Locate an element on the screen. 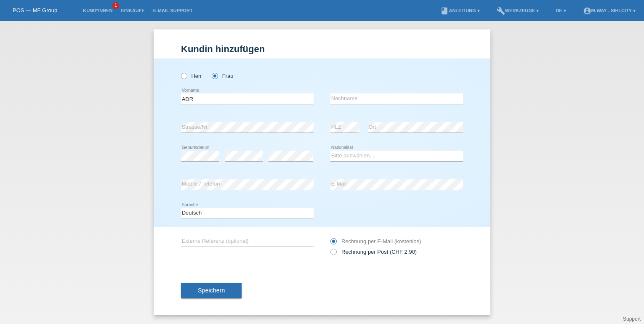 The height and width of the screenshot is (324, 644). button: Speichern is located at coordinates (211, 291).